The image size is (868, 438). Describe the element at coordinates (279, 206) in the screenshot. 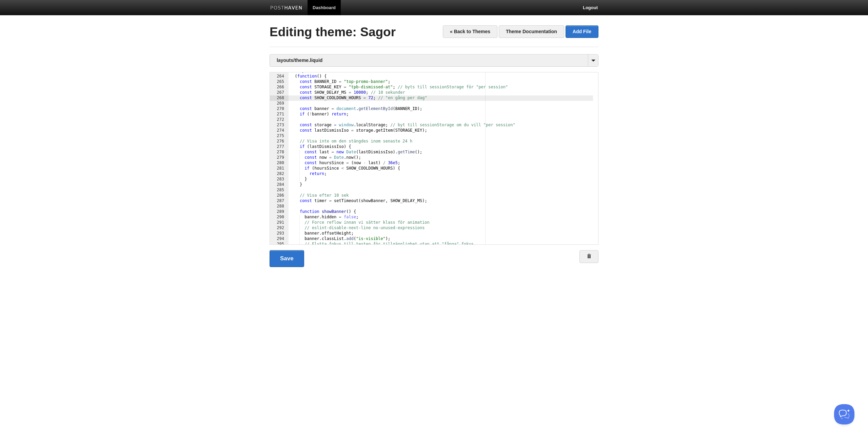

I see `div: 288` at that location.